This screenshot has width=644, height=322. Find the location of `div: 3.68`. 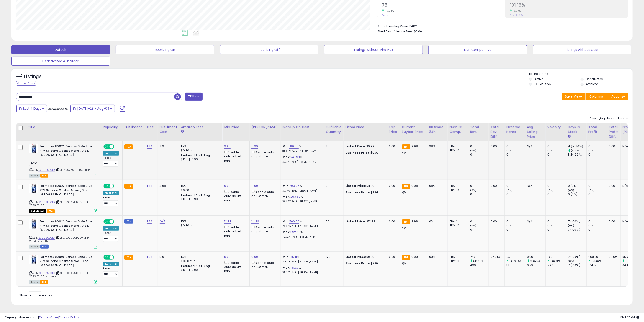

div: 3.68 is located at coordinates (168, 186).